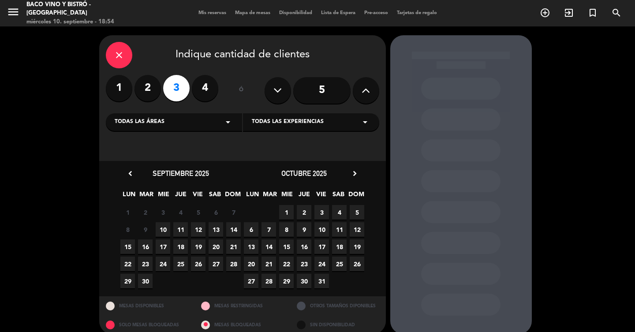 Image resolution: width=635 pixels, height=332 pixels. What do you see at coordinates (295, 13) in the screenshot?
I see `span: Disponibilidad` at bounding box center [295, 13].